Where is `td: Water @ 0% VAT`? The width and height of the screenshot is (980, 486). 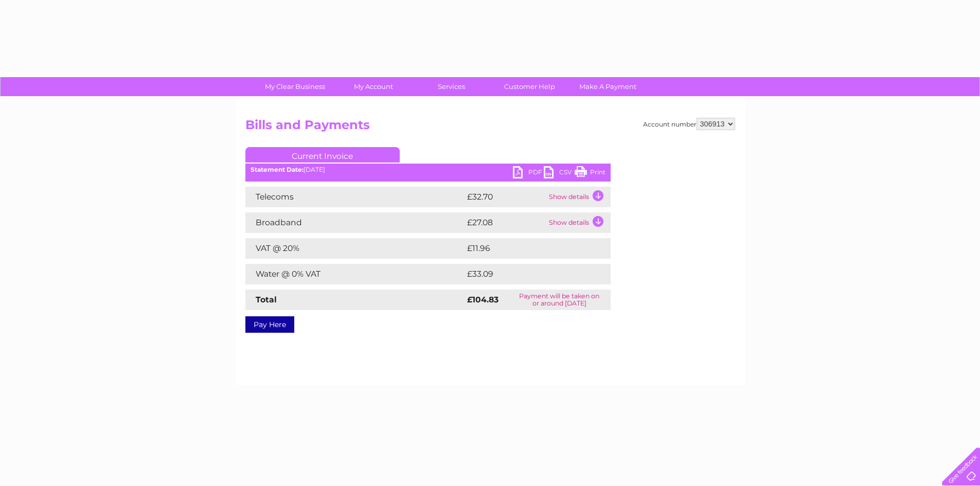
td: Water @ 0% VAT is located at coordinates (355, 275).